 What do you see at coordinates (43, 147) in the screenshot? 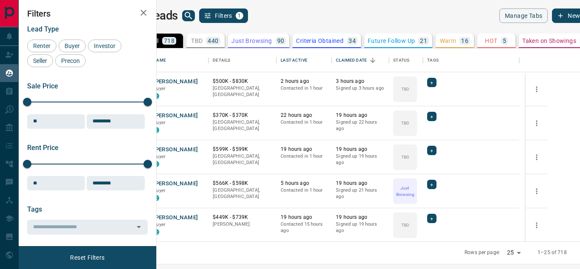
I see `span: Rent Price` at bounding box center [43, 147].